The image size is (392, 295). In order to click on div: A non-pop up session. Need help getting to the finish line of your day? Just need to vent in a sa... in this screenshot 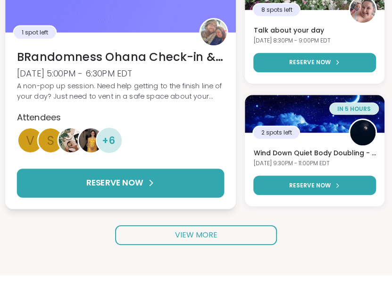, I will do `click(121, 91)`.